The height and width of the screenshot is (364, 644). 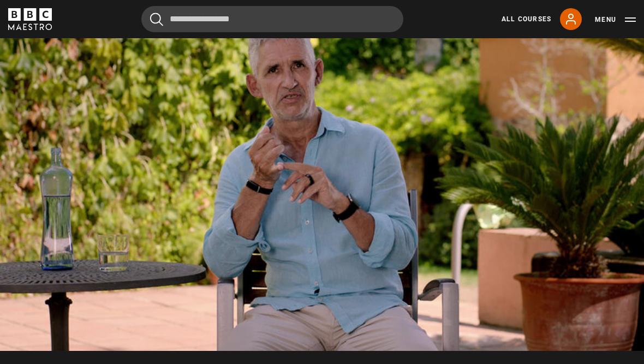 I want to click on button: Submit the search query, so click(x=157, y=19).